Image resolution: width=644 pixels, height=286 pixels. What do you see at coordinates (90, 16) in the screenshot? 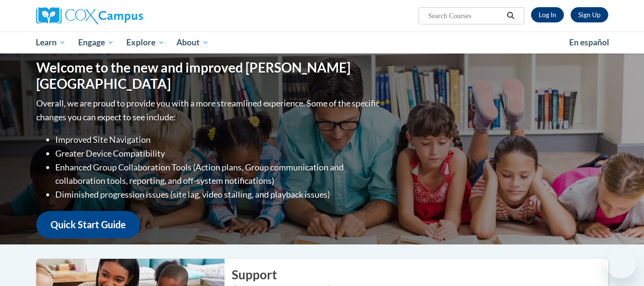
I see `img: Cox Campus` at bounding box center [90, 16].